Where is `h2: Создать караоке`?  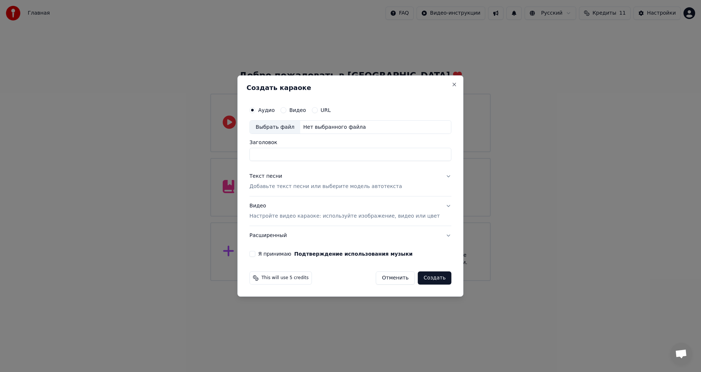 h2: Создать караоке is located at coordinates (350, 88).